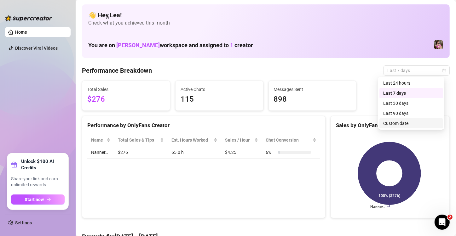 This screenshot has width=456, height=236. What do you see at coordinates (241, 140) in the screenshot?
I see `th: Sales / Hour` at bounding box center [241, 140].